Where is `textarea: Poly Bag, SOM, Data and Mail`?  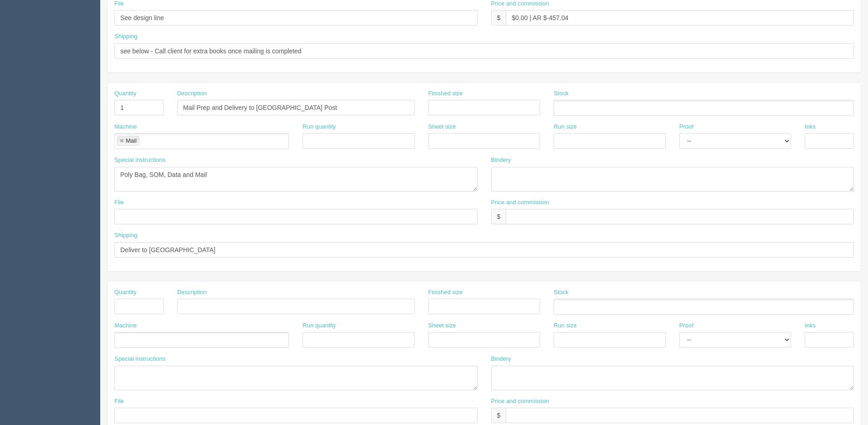 textarea: Poly Bag, SOM, Data and Mail is located at coordinates (296, 179).